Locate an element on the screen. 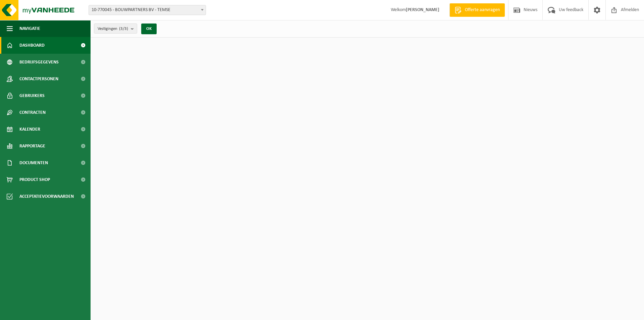 This screenshot has height=320, width=644. span: 10-770045 - BOUWPARTNERS BV - TEMSE is located at coordinates (147, 10).